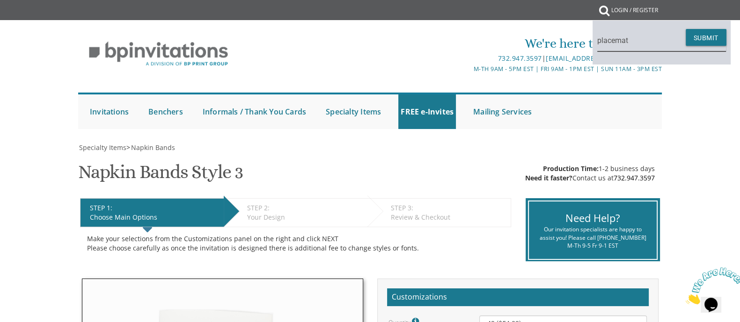 Image resolution: width=740 pixels, height=322 pixels. I want to click on button: Submit, so click(706, 37).